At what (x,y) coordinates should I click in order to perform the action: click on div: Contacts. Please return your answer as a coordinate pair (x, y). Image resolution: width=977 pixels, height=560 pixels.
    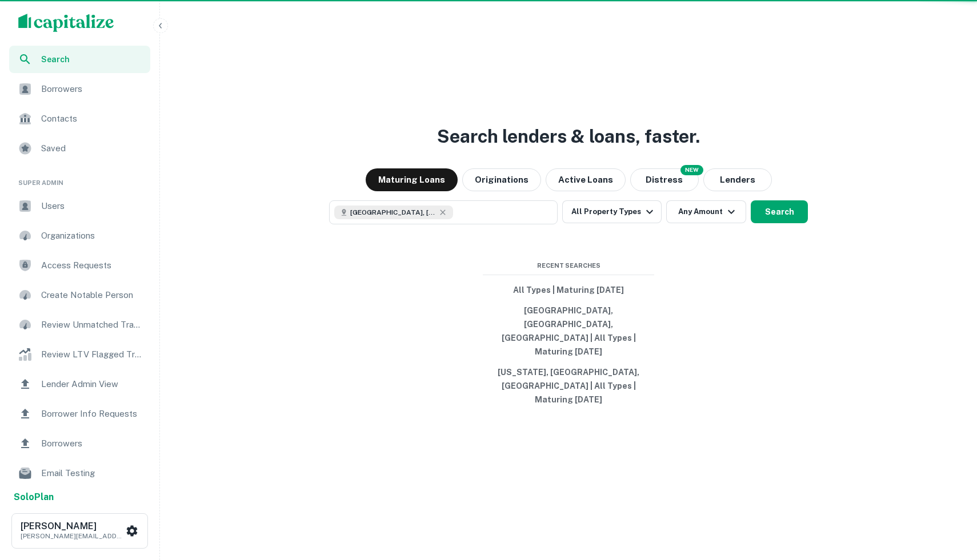
    Looking at the image, I should click on (80, 119).